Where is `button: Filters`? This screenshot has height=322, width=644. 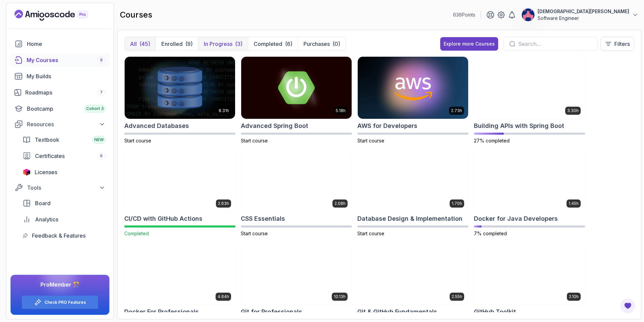
button: Filters is located at coordinates (617, 44).